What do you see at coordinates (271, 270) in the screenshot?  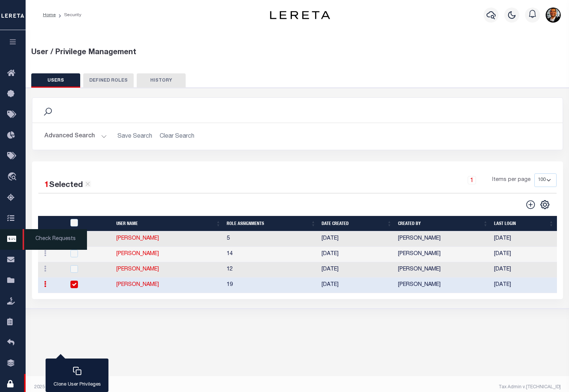 I see `td: 12` at bounding box center [271, 270].